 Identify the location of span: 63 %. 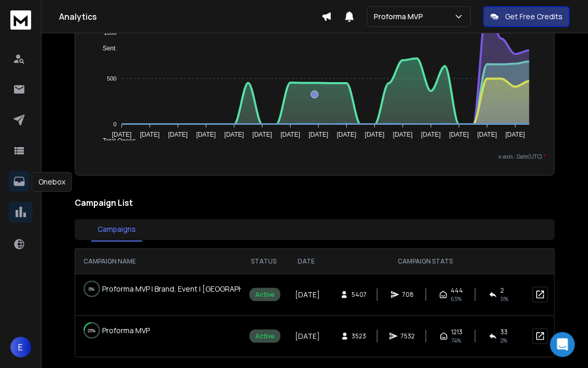
(456, 298).